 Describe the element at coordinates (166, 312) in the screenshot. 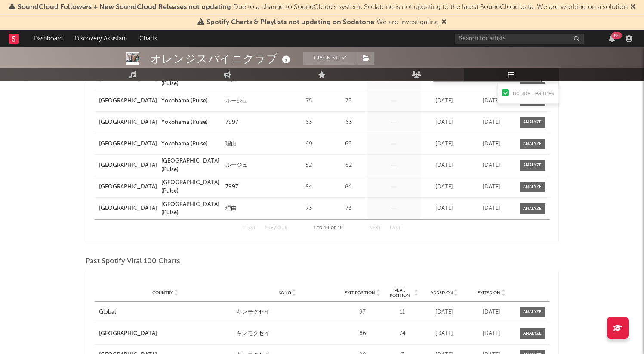

I see `a: Global` at that location.